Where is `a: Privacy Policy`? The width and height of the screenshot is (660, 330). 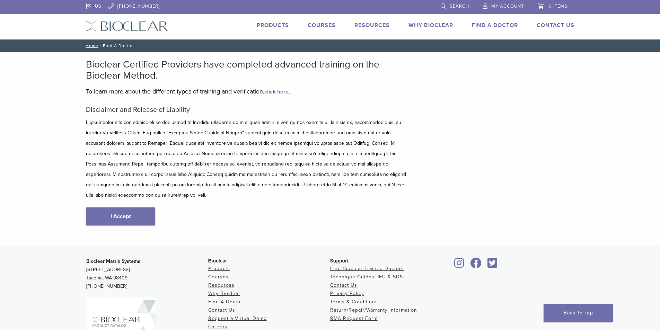 a: Privacy Policy is located at coordinates (347, 293).